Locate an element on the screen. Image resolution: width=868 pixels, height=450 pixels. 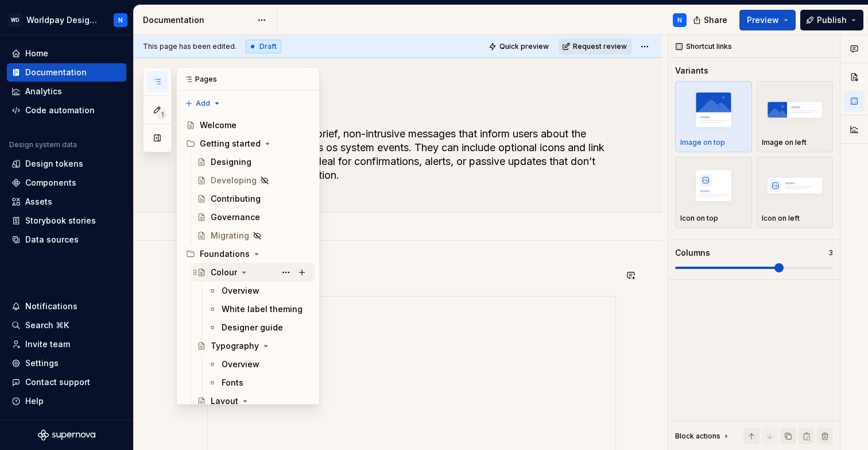
div: Fonts is located at coordinates (233, 382).